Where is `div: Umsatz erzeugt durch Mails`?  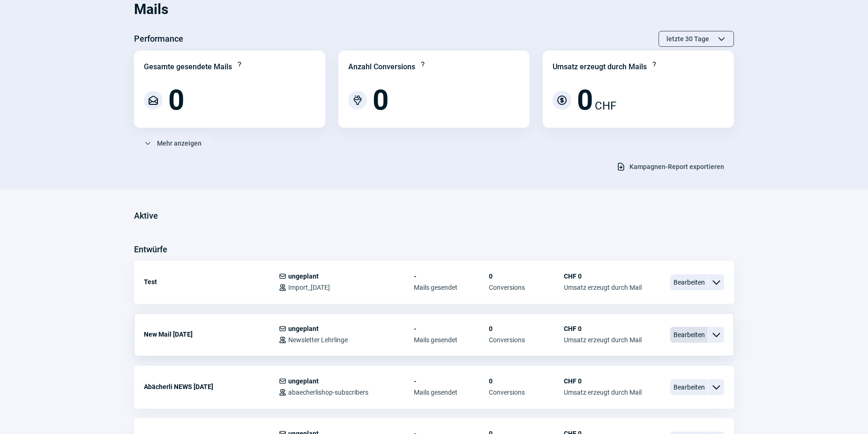
div: Umsatz erzeugt durch Mails is located at coordinates (600, 67).